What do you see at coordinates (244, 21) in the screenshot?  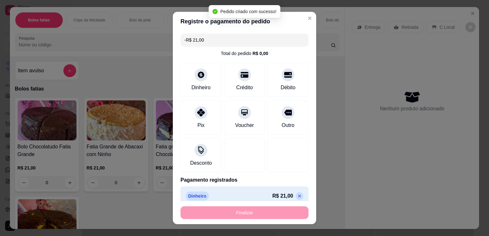 I see `header: Registre o pagamento do pedido` at bounding box center [244, 21].